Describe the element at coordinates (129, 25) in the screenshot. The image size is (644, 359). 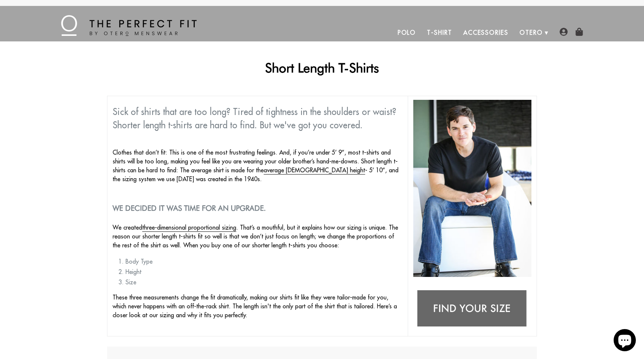
I see `img: The Perfect Fit - by Otero Menswear - Logo` at that location.